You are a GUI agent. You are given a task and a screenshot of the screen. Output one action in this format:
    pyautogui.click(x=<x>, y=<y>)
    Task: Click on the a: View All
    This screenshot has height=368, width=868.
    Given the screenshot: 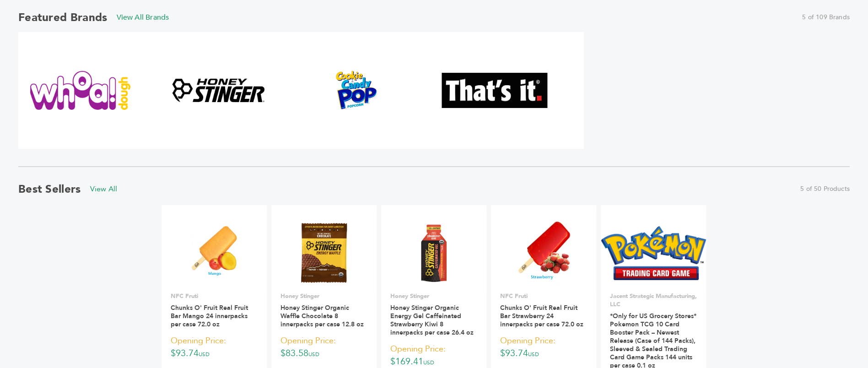 What is the action you would take?
    pyautogui.click(x=104, y=189)
    